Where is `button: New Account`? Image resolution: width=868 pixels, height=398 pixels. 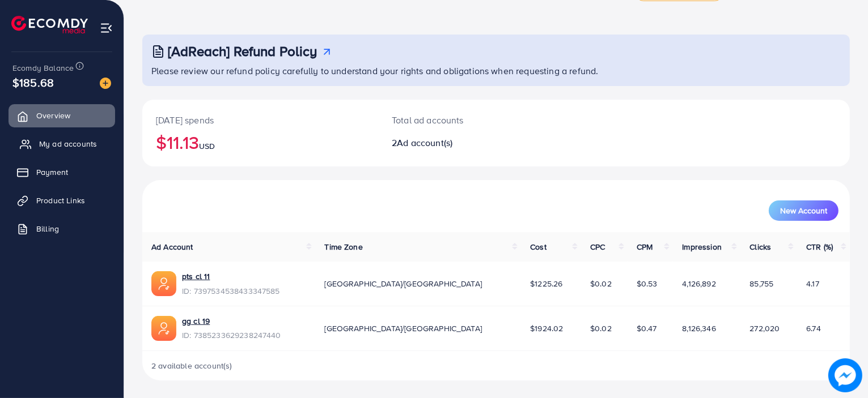
button: New Account is located at coordinates (803, 211).